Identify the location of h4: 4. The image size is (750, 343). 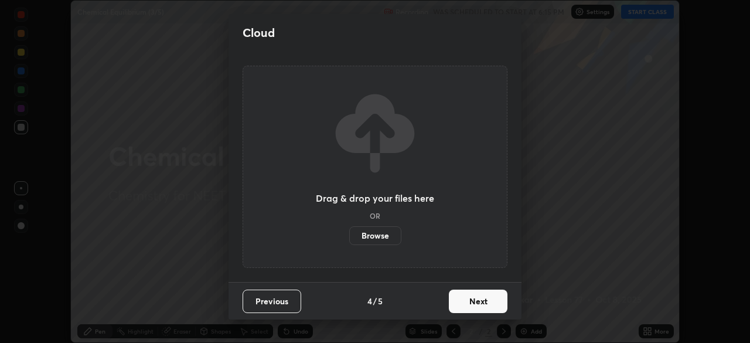
(370, 301).